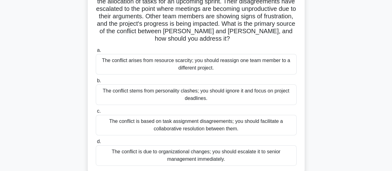 The image size is (392, 171). What do you see at coordinates (196, 64) in the screenshot?
I see `div: The conflict arises from resource scarcity; you should reassign one team member to a different pr...` at bounding box center [196, 64].